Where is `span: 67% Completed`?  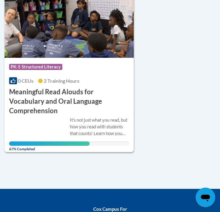 span: 67% Completed is located at coordinates (49, 146).